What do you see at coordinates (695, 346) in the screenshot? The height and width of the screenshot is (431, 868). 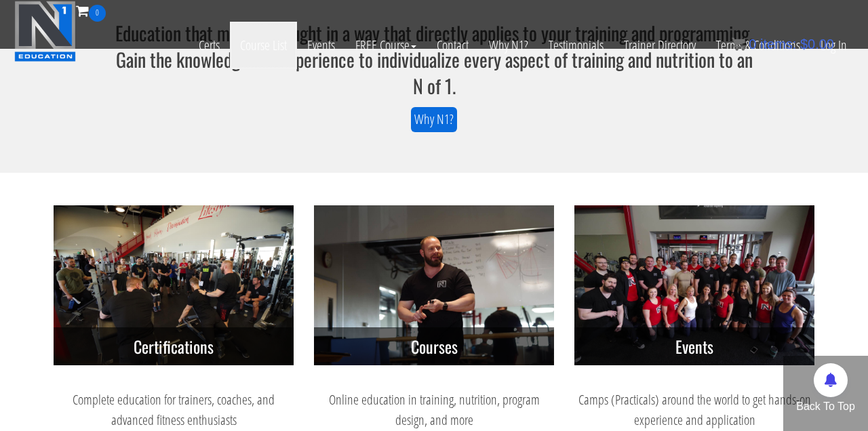 I see `h3: Events` at bounding box center [695, 346].